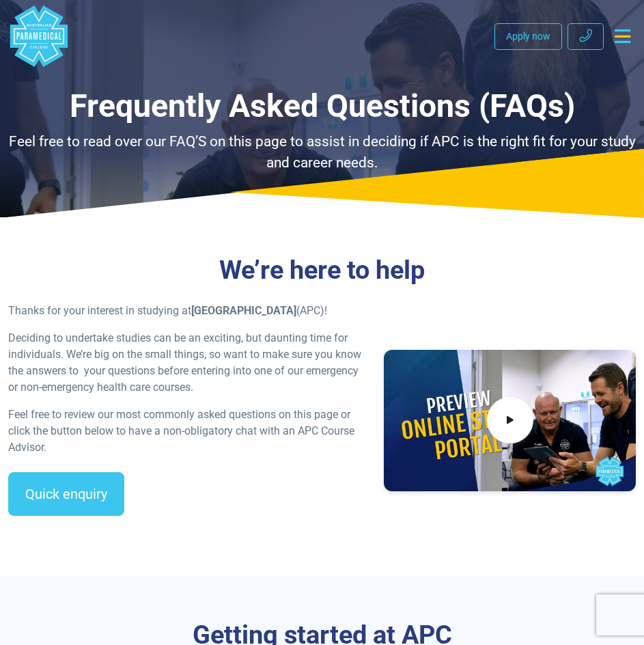  What do you see at coordinates (181, 430) in the screenshot?
I see `span: Feel free to review our most commonly asked questions on this page or click the button below to h...` at bounding box center [181, 430].